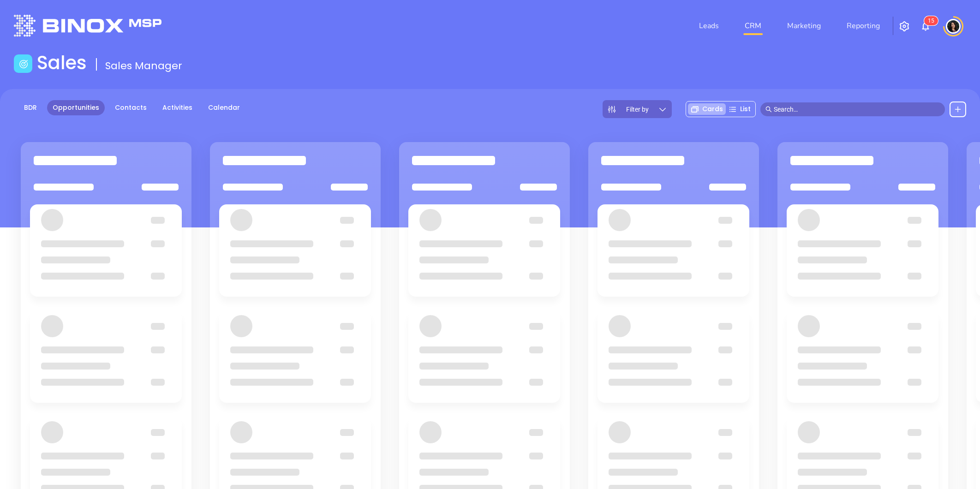  What do you see at coordinates (931, 21) in the screenshot?
I see `sup: 15` at bounding box center [931, 21].